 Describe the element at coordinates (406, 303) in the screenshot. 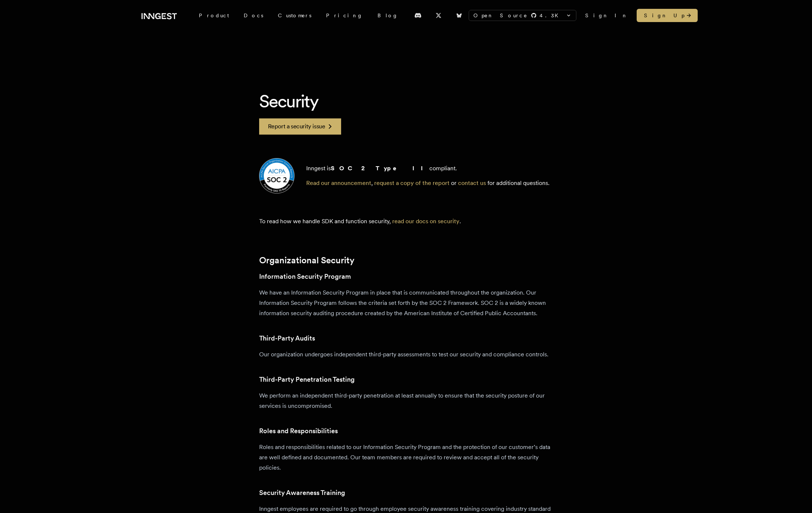

I see `p: We have an Information Security Program in place that is communicated throughout the organization...` at that location.